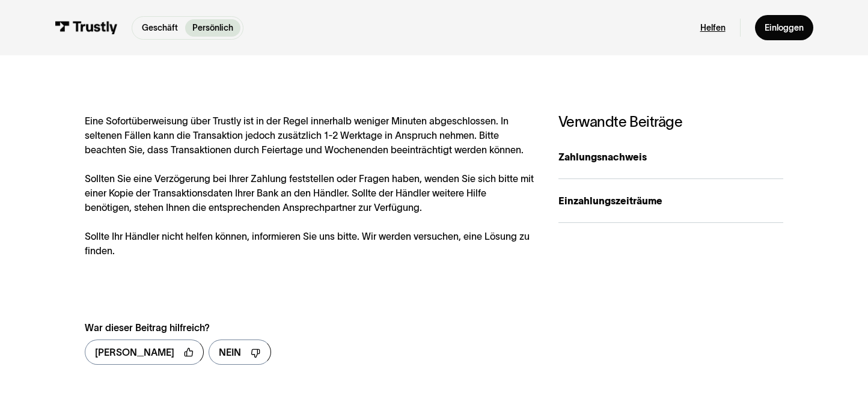 The height and width of the screenshot is (393, 868). What do you see at coordinates (671, 201) in the screenshot?
I see `a: Einzahlungszeiträume` at bounding box center [671, 201].